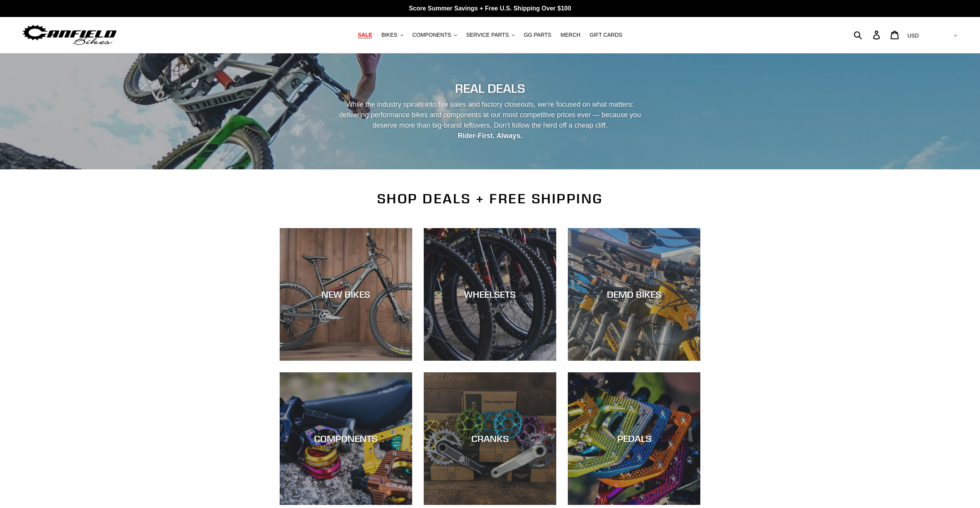 This screenshot has width=980, height=508. Describe the element at coordinates (867, 35) in the screenshot. I see `input: Search` at that location.